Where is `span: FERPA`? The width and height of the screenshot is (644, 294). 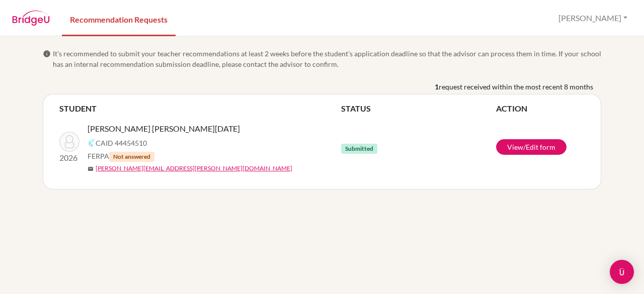
span: FERPA is located at coordinates (121, 157).